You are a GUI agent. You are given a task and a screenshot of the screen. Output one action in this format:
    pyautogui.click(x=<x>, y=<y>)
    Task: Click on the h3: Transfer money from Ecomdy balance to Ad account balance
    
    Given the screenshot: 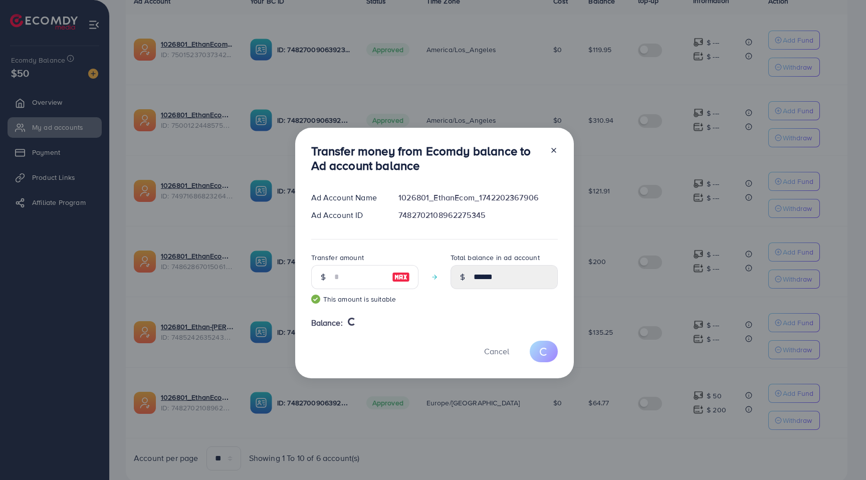 What is the action you would take?
    pyautogui.click(x=427, y=158)
    